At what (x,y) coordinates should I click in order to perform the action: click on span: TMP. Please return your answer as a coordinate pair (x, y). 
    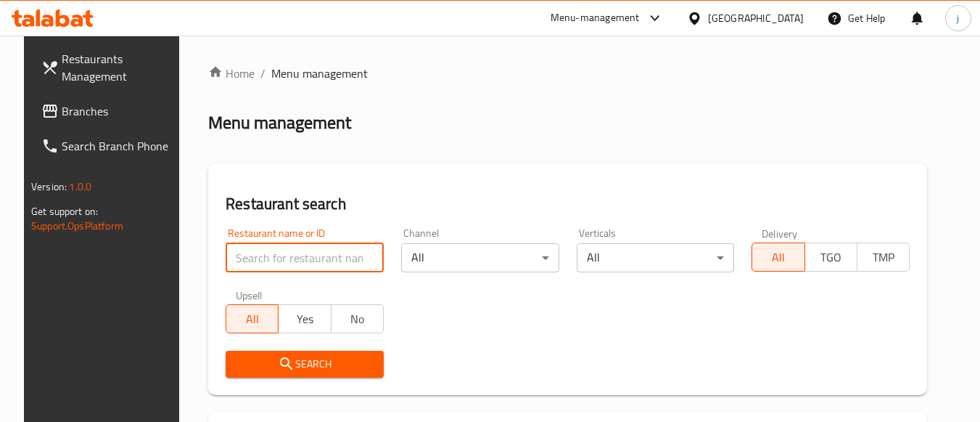
    Looking at the image, I should click on (884, 257).